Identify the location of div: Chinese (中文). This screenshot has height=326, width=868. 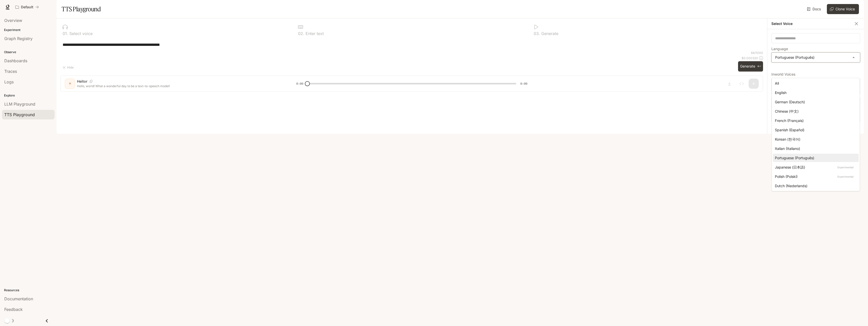
(815, 111).